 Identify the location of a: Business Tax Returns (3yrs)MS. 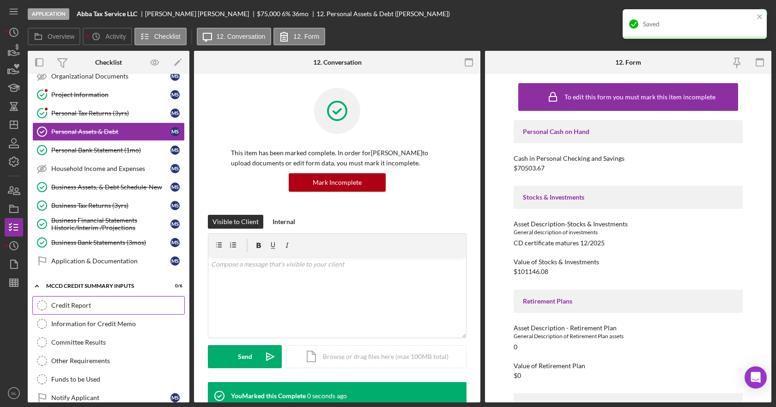
(109, 206).